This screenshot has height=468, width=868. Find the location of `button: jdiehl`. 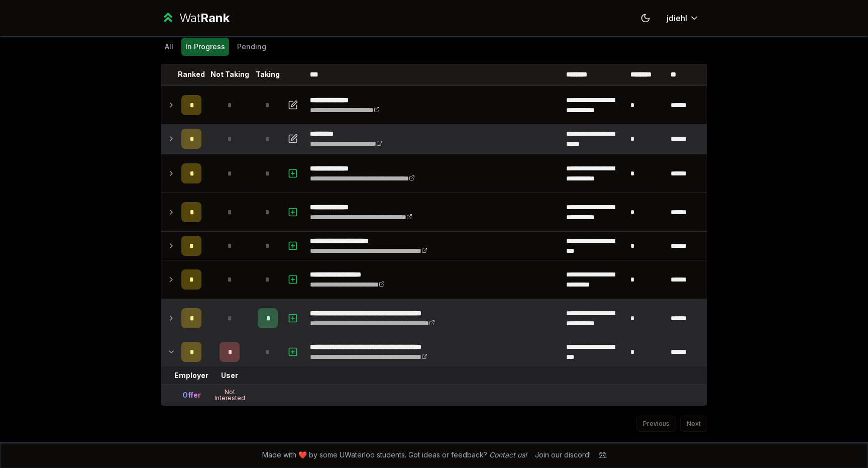

button: jdiehl is located at coordinates (683, 18).